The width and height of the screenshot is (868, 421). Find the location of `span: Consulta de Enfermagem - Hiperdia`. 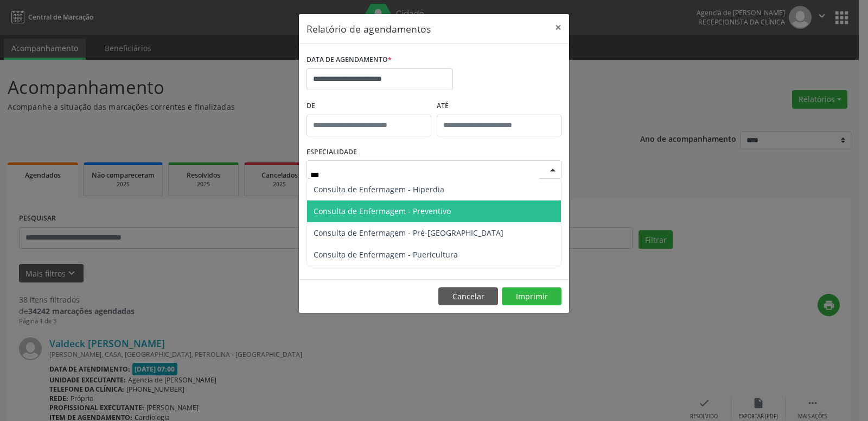

span: Consulta de Enfermagem - Hiperdia is located at coordinates (379, 189).